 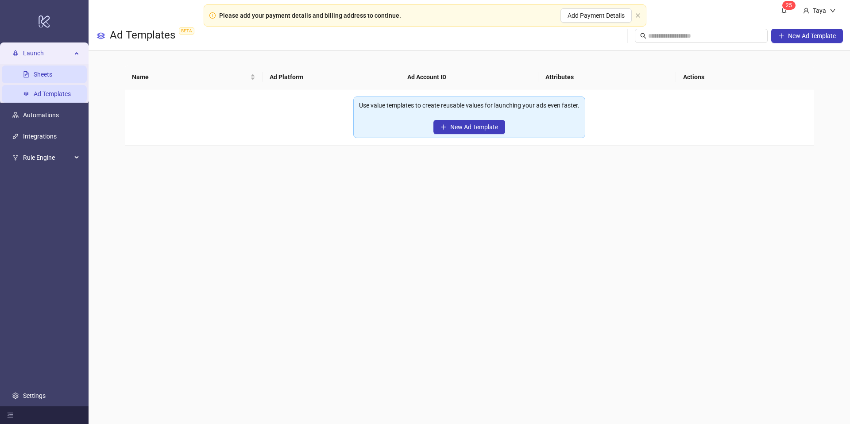 What do you see at coordinates (638, 15) in the screenshot?
I see `span: close` at bounding box center [638, 15].